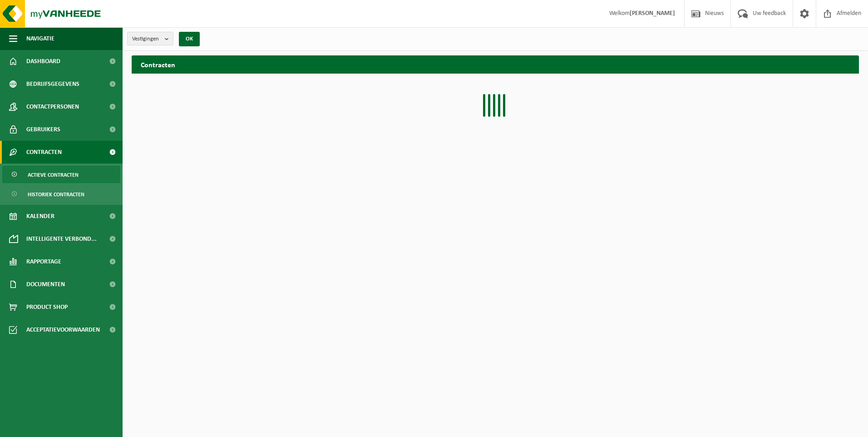 This screenshot has height=437, width=868. I want to click on button: OK, so click(189, 39).